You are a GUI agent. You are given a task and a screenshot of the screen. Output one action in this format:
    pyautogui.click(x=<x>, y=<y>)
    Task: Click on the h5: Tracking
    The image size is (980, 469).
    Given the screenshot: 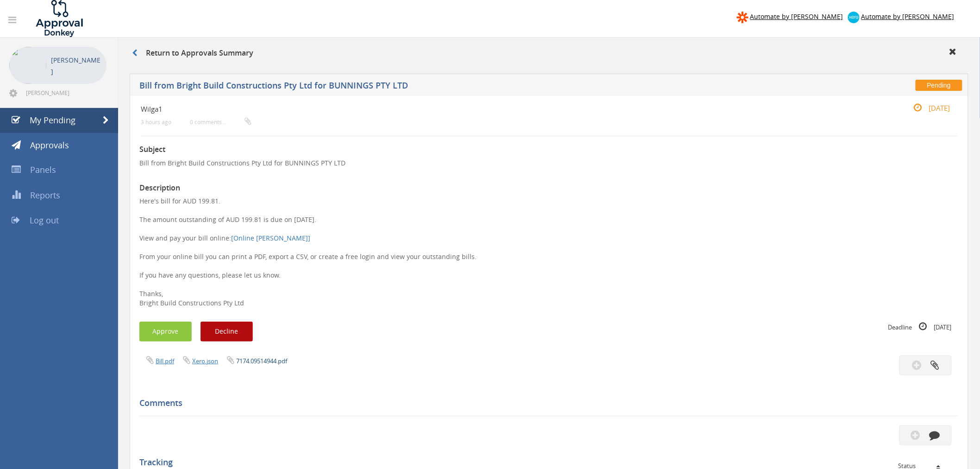 What is the action you would take?
    pyautogui.click(x=546, y=462)
    